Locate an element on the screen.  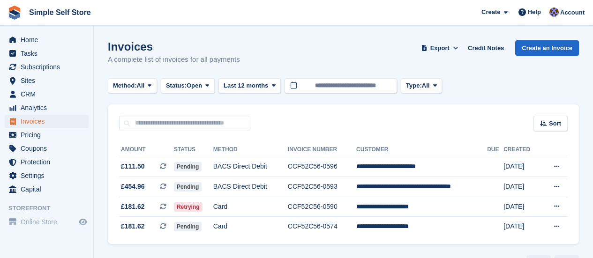
span: Analytics is located at coordinates (49, 108).